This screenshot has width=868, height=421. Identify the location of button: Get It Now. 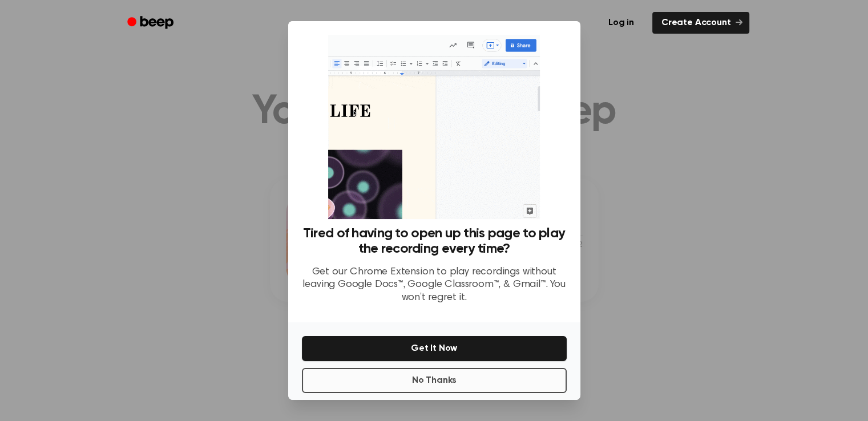
(434, 349).